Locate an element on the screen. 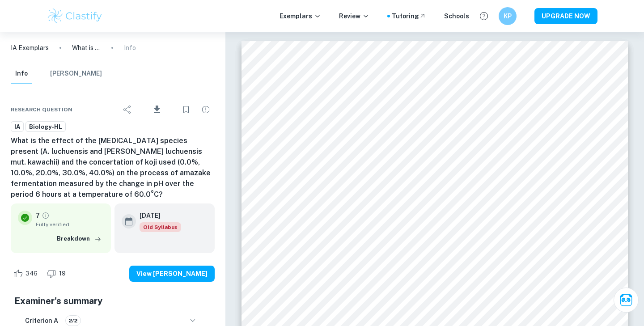 This screenshot has width=644, height=326. p: 7 is located at coordinates (37, 215).